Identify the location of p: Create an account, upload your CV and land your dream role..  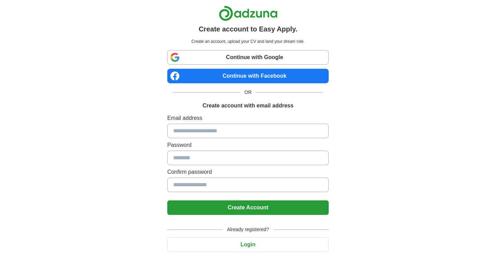
(248, 41).